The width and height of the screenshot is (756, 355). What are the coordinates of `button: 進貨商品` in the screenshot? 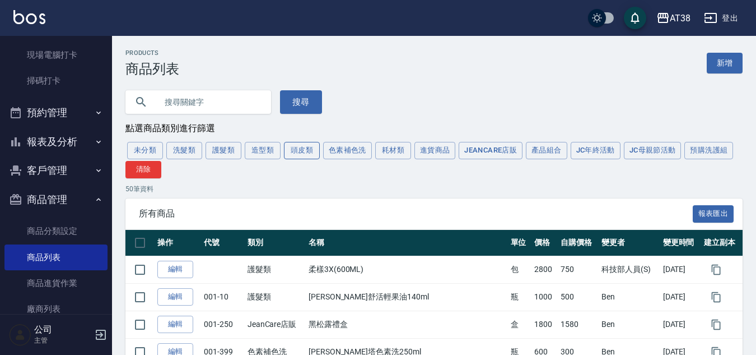 It's located at (435, 150).